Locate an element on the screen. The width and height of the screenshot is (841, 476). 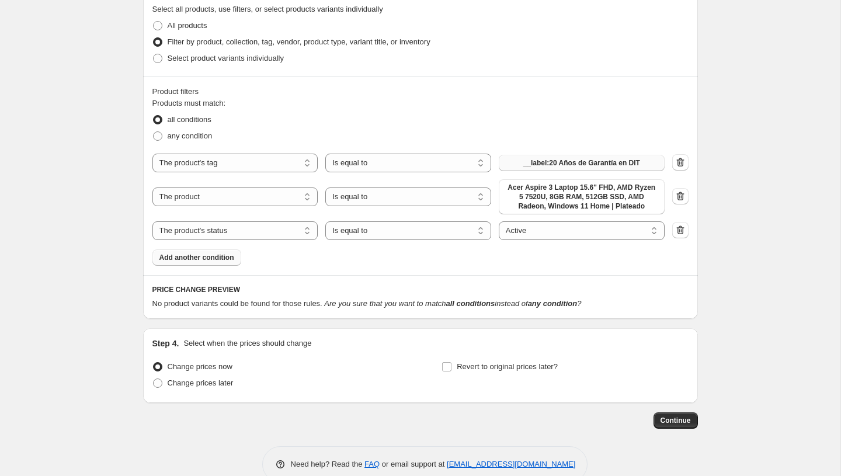
p: Select when the prices should change is located at coordinates (247, 344).